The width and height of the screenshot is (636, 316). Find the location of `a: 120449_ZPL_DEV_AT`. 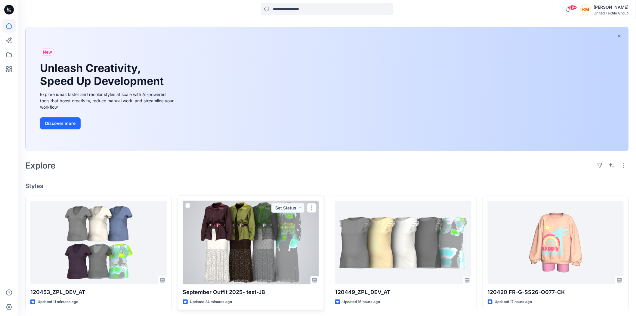

a: 120449_ZPL_DEV_AT is located at coordinates (403, 242).